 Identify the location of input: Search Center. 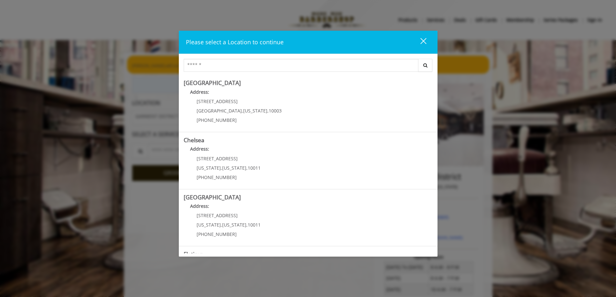
(301, 65).